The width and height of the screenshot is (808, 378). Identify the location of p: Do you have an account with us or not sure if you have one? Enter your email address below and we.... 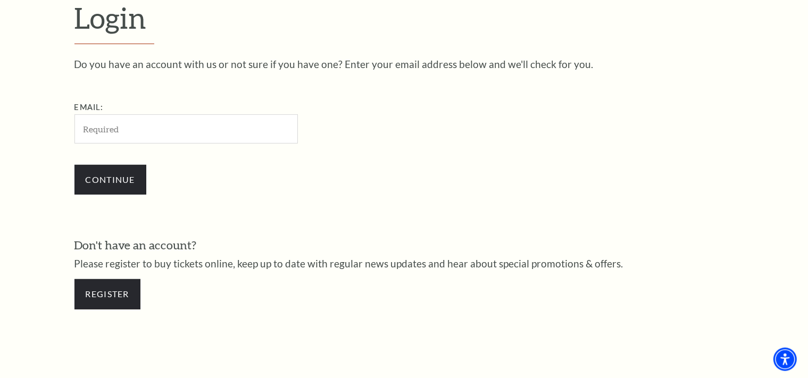
(404, 64).